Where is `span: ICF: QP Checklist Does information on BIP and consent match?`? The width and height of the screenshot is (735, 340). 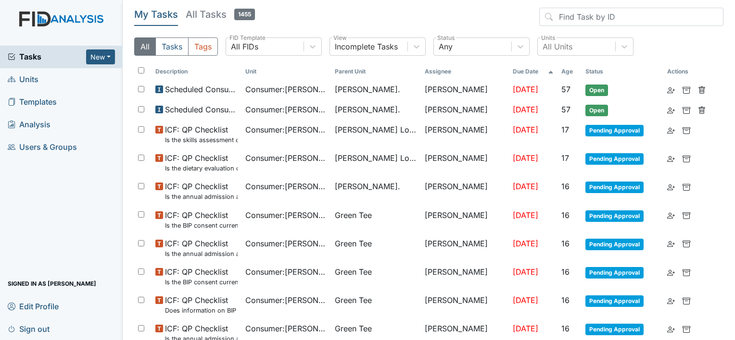
span: ICF: QP Checklist Does information on BIP and consent match? is located at coordinates (201, 305).